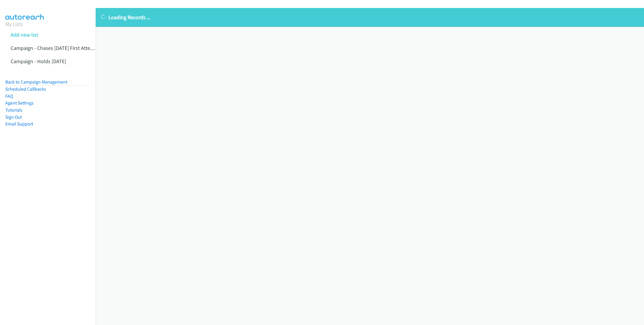 This screenshot has height=325, width=644. I want to click on a: My Lists, so click(14, 24).